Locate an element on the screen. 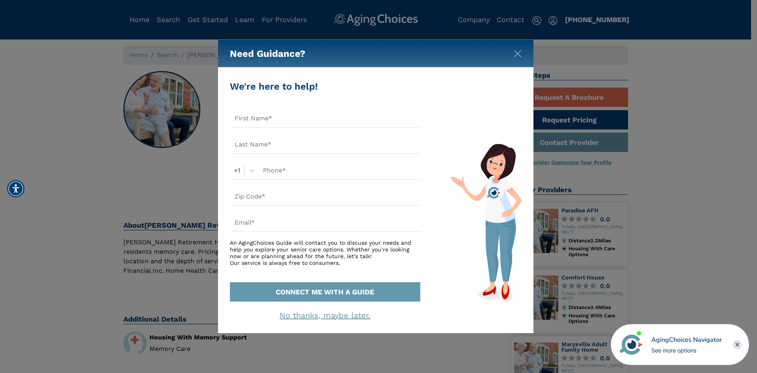 This screenshot has height=373, width=757. div: We're here to help! is located at coordinates (325, 86).